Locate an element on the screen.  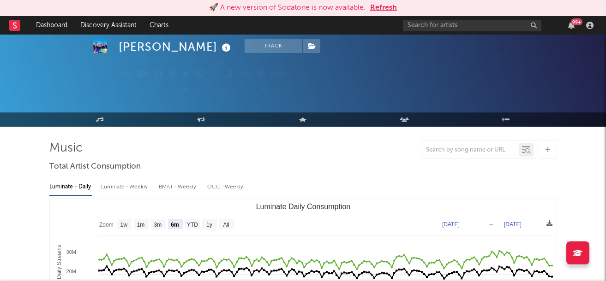
text: YTD is located at coordinates (192, 225).